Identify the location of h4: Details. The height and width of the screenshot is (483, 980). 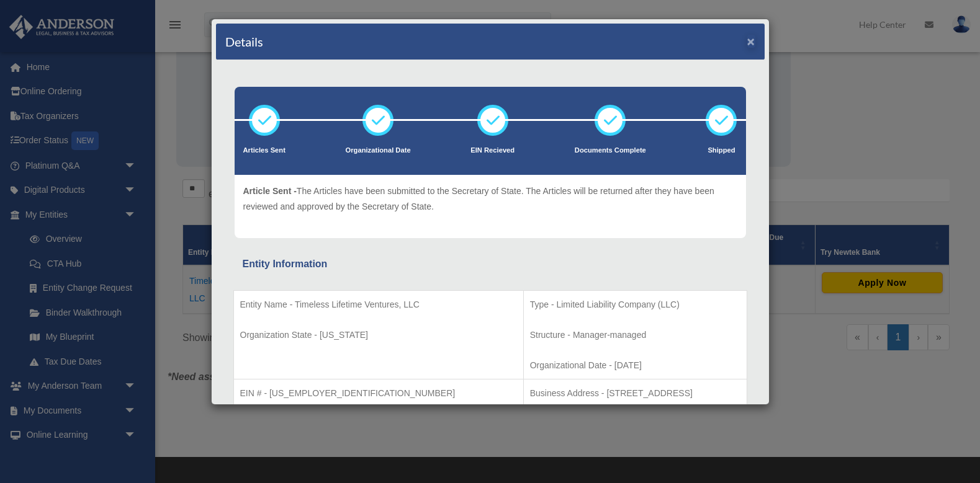
(244, 42).